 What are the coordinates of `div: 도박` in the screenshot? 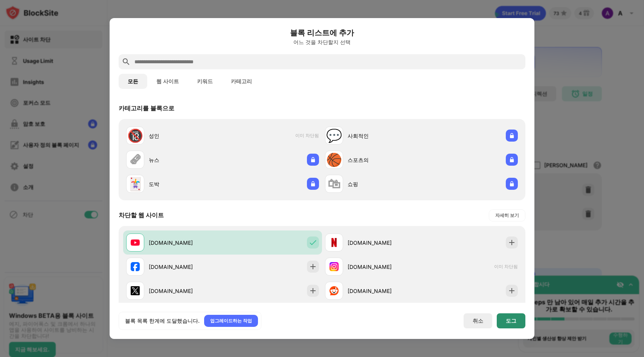 It's located at (186, 184).